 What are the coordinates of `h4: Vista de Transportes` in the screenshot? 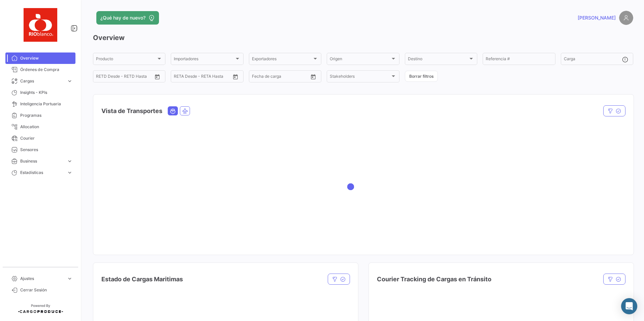 It's located at (132, 111).